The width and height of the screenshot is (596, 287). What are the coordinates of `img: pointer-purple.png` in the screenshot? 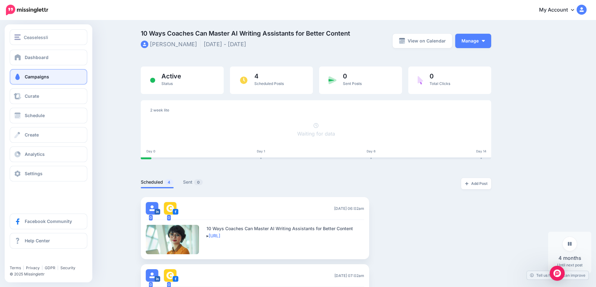 It's located at (420, 80).